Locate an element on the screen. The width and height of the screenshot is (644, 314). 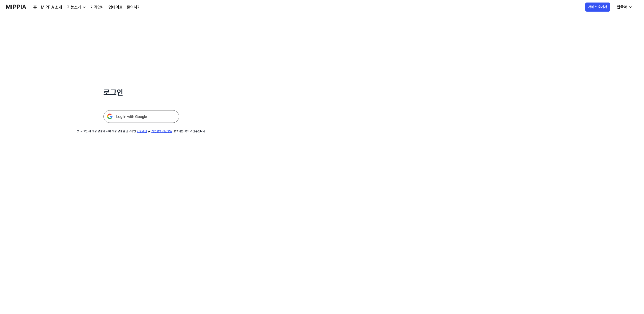
a: 개인정보 취급방침 is located at coordinates (162, 131).